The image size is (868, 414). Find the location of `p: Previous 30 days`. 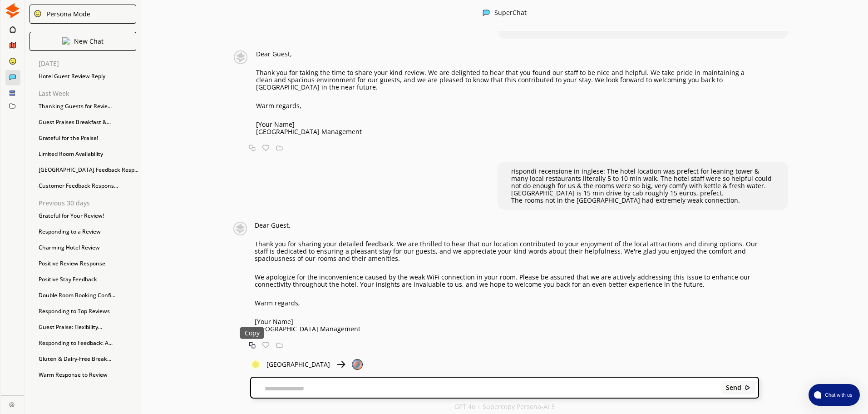

p: Previous 30 days is located at coordinates (90, 203).